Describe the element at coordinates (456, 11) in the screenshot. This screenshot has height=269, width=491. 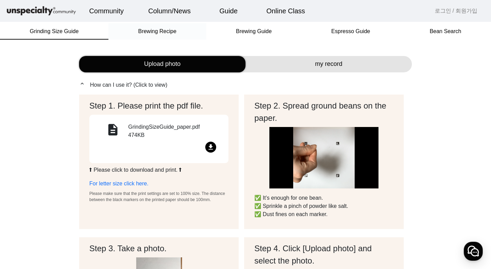
I see `a: 로그인 / 회원가입` at that location.